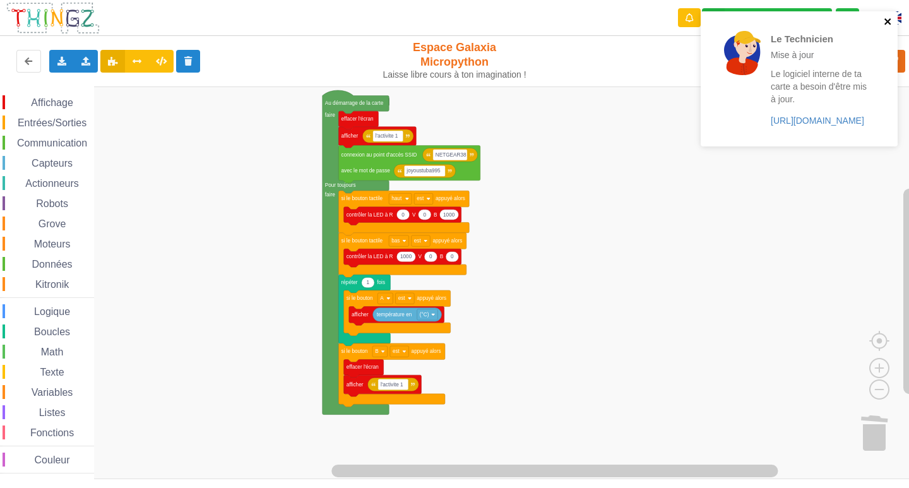  Describe the element at coordinates (52, 102) in the screenshot. I see `span: Affichage` at that location.